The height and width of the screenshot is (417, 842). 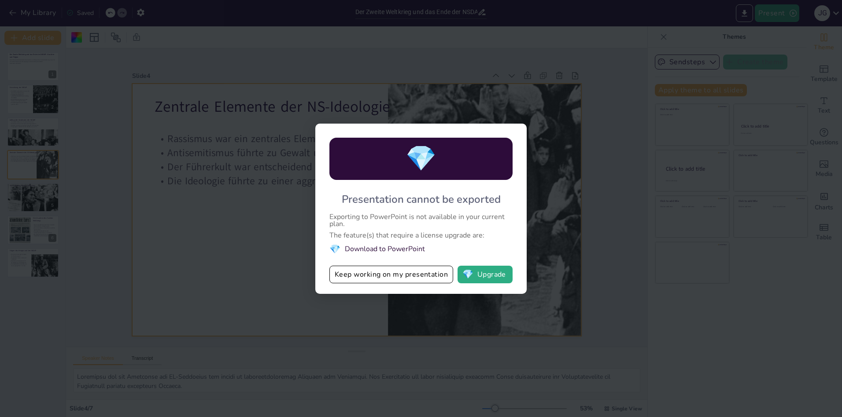 What do you see at coordinates (421, 221) in the screenshot?
I see `div: Exporting to PowerPoint is not available in your current plan.` at bounding box center [421, 221].